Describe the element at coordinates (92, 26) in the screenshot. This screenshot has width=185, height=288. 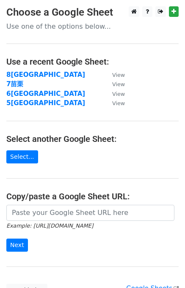
I see `p: Use one of the options below...` at that location.